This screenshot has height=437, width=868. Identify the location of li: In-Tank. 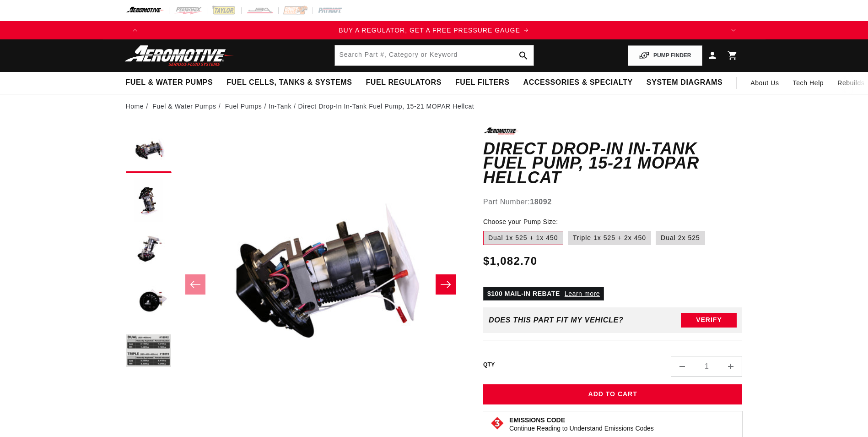
(283, 106).